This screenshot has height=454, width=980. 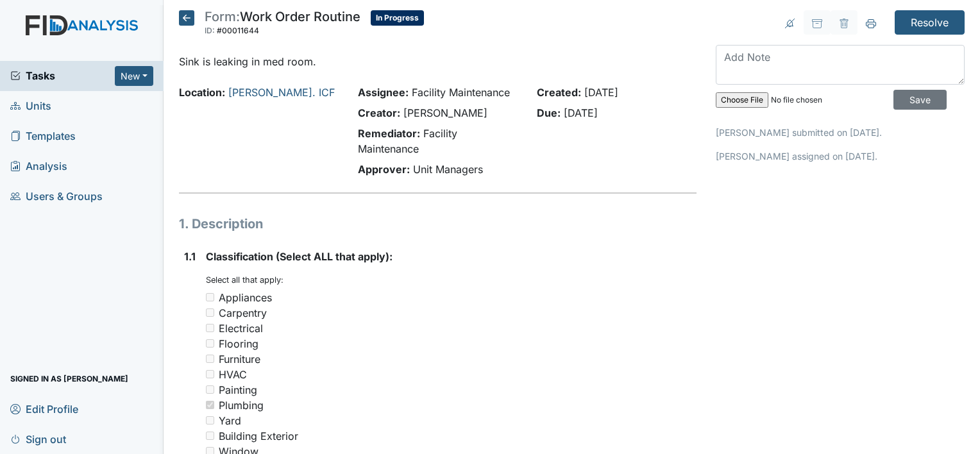 What do you see at coordinates (549, 113) in the screenshot?
I see `strong: Due:` at bounding box center [549, 113].